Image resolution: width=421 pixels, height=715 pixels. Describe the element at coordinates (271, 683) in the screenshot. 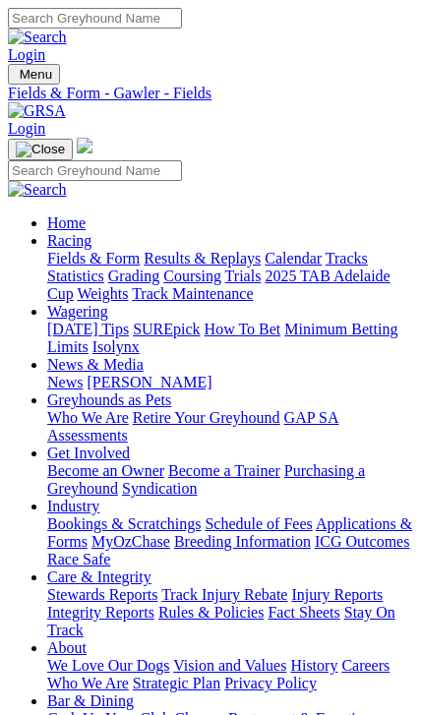

I see `a: Privacy Policy` at that location.